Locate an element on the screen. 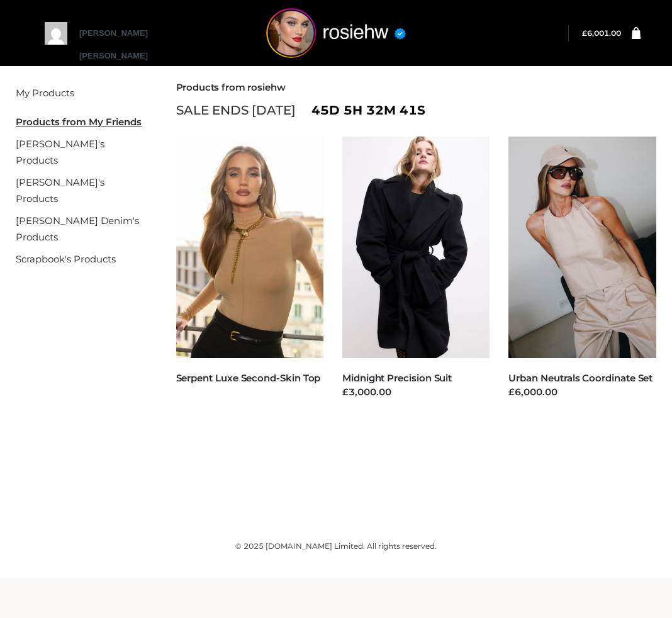 This screenshot has width=672, height=618. img: Midnight Precision Suit is located at coordinates (416, 247).